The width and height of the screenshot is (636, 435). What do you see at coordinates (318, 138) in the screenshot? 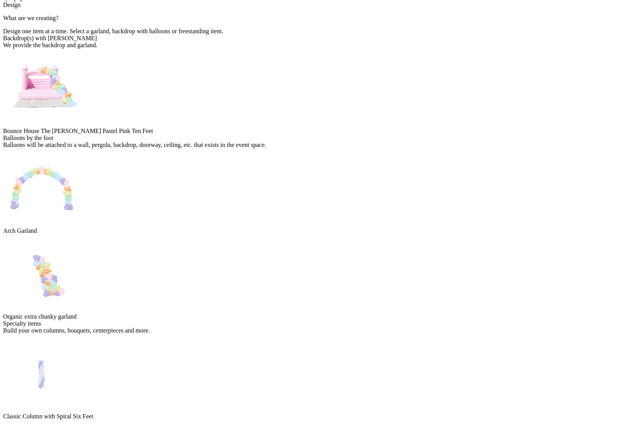
I see `div: Balloons by the foot` at bounding box center [318, 138].